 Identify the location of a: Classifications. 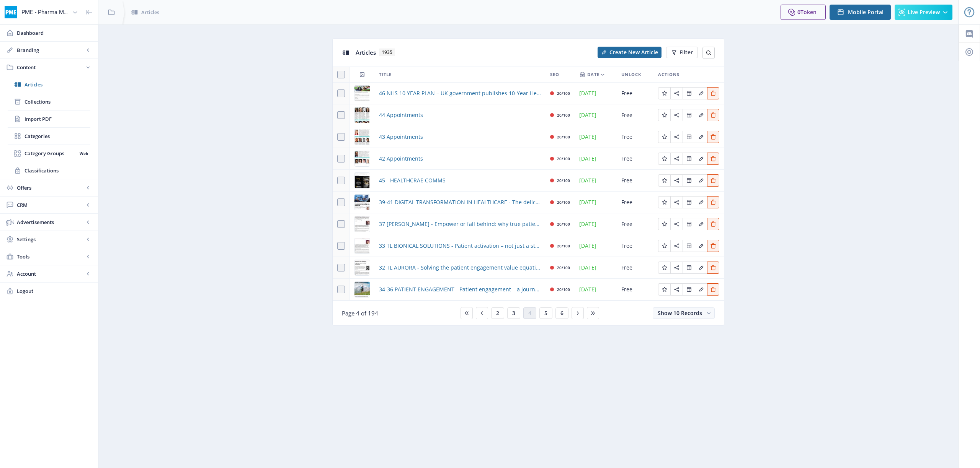
(49, 171).